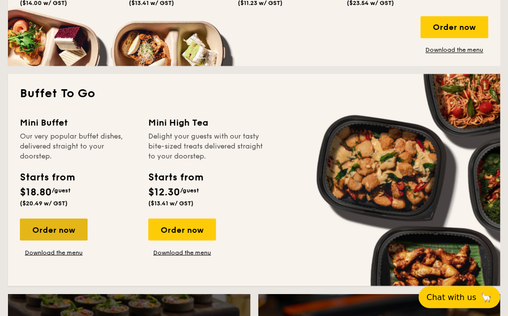 The image size is (508, 316). I want to click on h2: Buffet To Go, so click(254, 94).